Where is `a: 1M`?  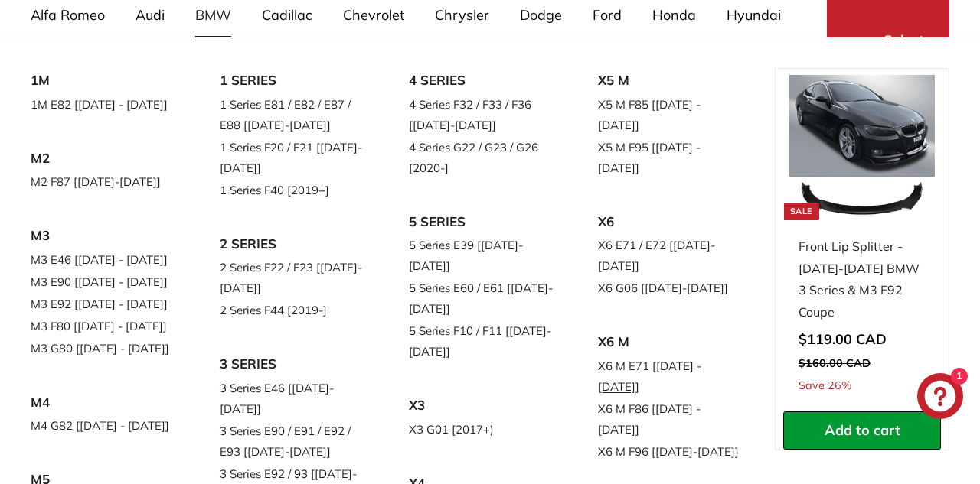
a: 1M is located at coordinates (103, 81).